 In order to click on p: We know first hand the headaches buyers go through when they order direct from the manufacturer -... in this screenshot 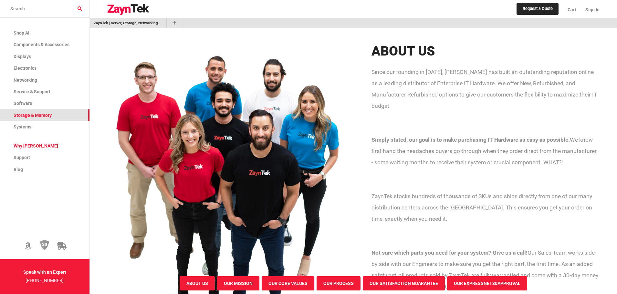, I will do `click(486, 151)`.